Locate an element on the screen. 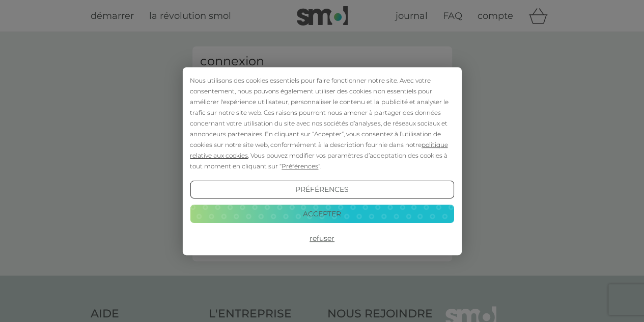 The image size is (644, 322). button: Refuser is located at coordinates (322, 238).